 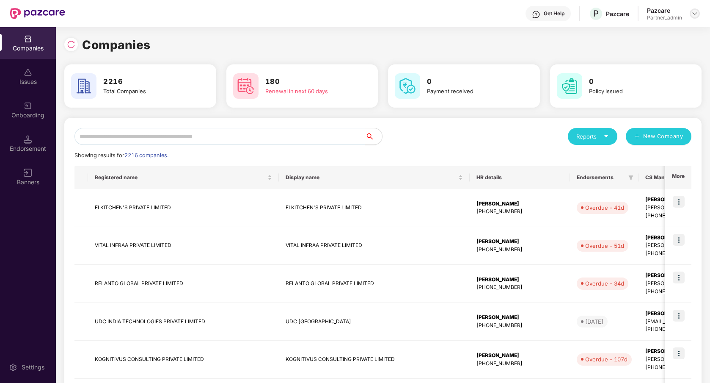 What do you see at coordinates (663, 136) in the screenshot?
I see `span: New Company` at bounding box center [663, 136].